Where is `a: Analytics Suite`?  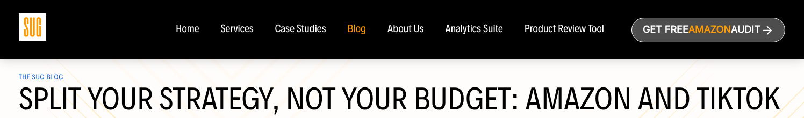 a: Analytics Suite is located at coordinates (474, 30).